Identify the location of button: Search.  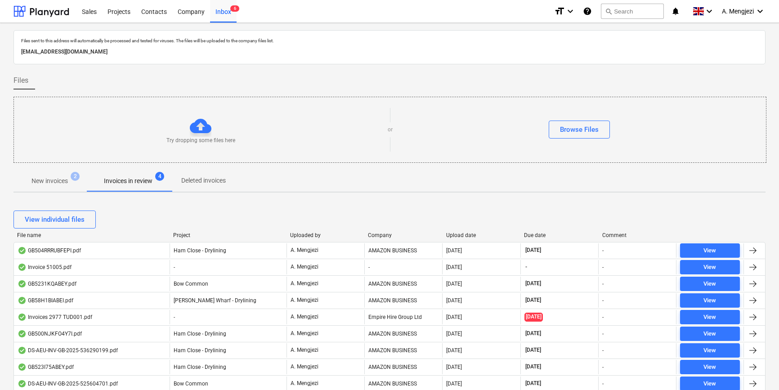
(632, 11).